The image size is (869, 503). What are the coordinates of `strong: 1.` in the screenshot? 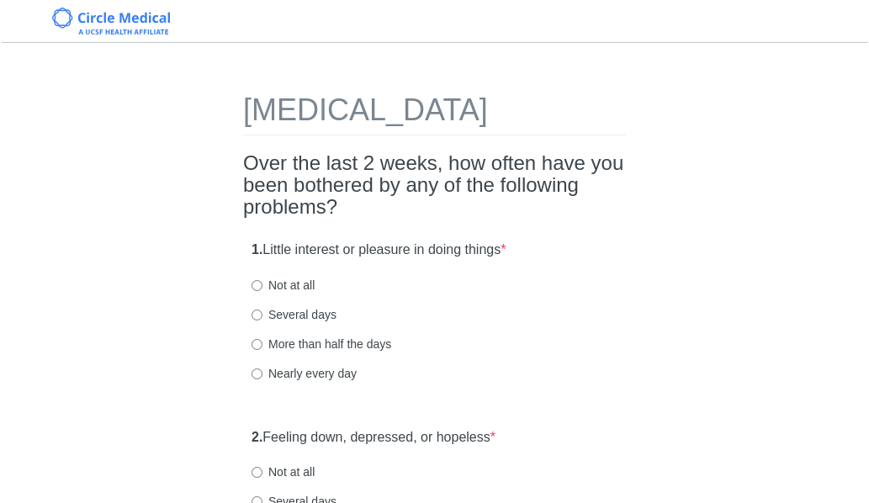 It's located at (257, 249).